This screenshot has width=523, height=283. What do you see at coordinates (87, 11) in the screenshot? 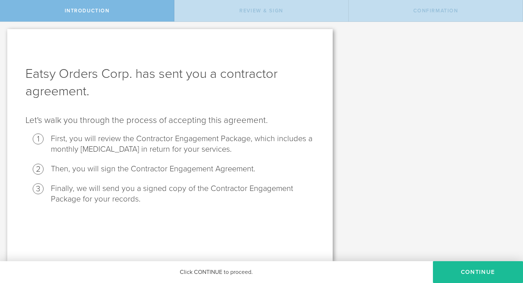
I see `span: Introduction` at bounding box center [87, 11].